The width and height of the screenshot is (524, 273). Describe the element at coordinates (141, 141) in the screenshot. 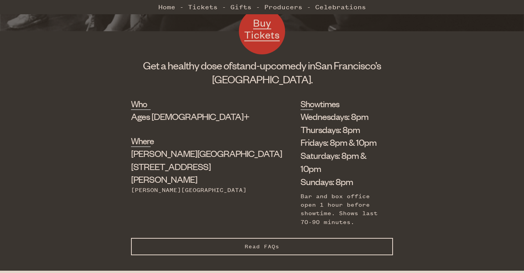

I see `h2: Where` at that location.